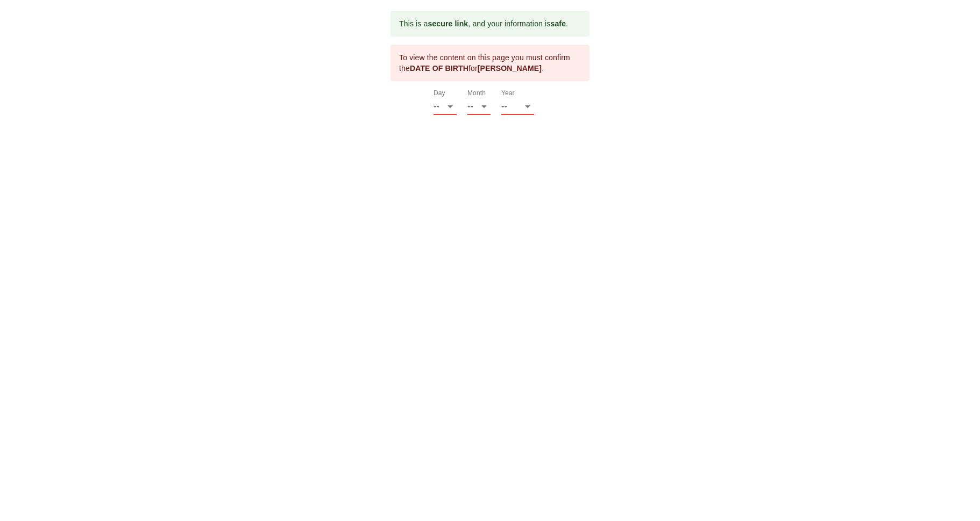 Image resolution: width=980 pixels, height=521 pixels. Describe the element at coordinates (440, 94) in the screenshot. I see `label: Day` at that location.